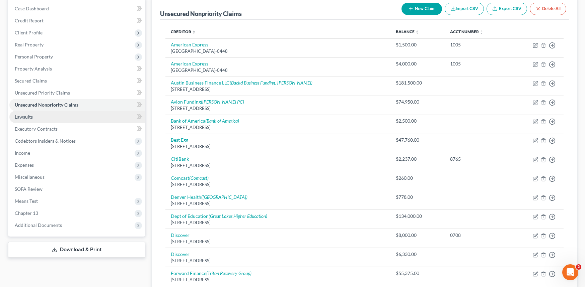 This screenshot has width=585, height=287. What do you see at coordinates (417, 45) in the screenshot?
I see `div: $1,500.00` at bounding box center [417, 45].